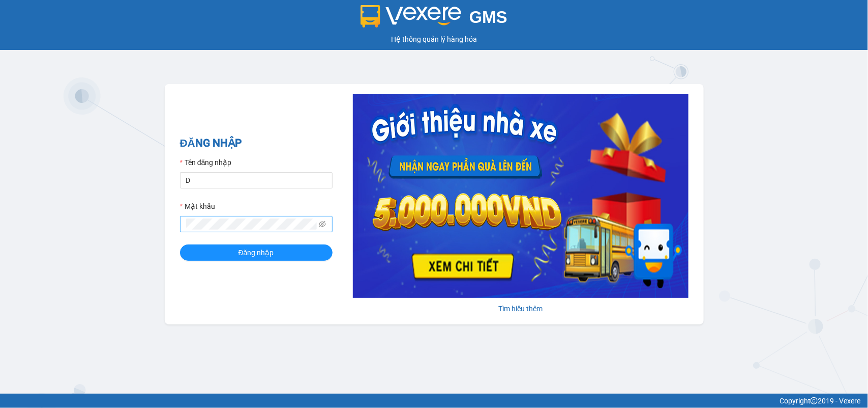 The image size is (868, 408). Describe the element at coordinates (257, 253) in the screenshot. I see `span: Đăng nhập` at that location.